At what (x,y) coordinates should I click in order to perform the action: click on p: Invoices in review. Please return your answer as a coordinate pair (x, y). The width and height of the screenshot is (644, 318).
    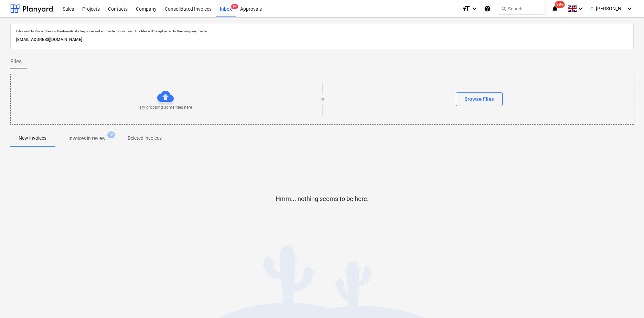
    Looking at the image, I should click on (87, 138).